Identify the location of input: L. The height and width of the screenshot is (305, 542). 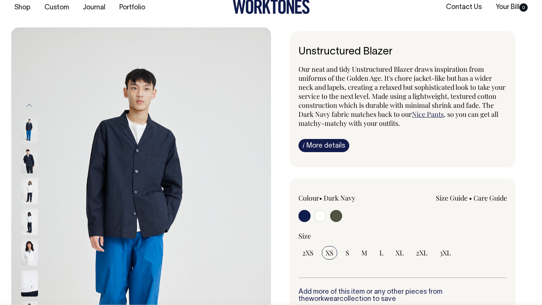
(381, 253).